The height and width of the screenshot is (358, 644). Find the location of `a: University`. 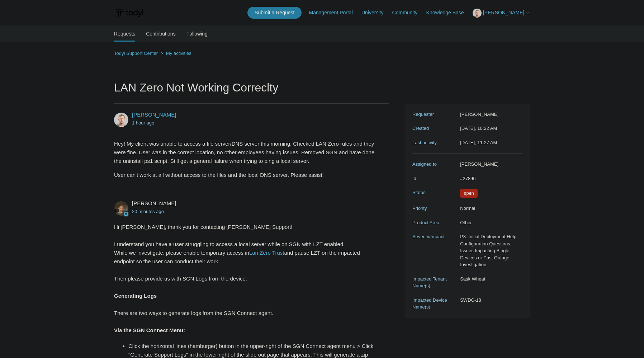

a: University is located at coordinates (376, 13).